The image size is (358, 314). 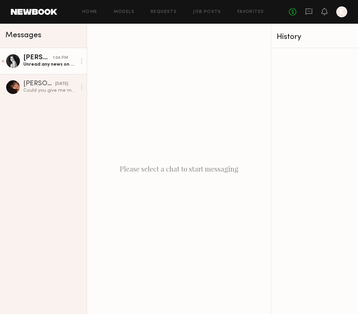 What do you see at coordinates (179, 169) in the screenshot?
I see `div: Please select a chat to start messaging` at bounding box center [179, 169].